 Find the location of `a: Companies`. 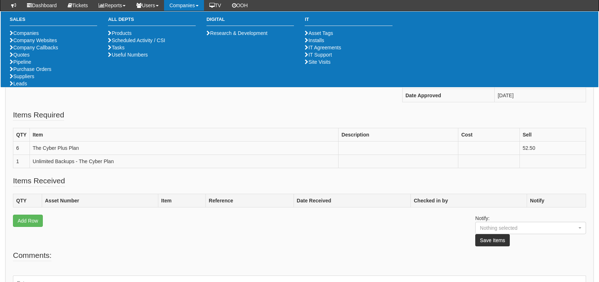

a: Companies is located at coordinates (24, 33).